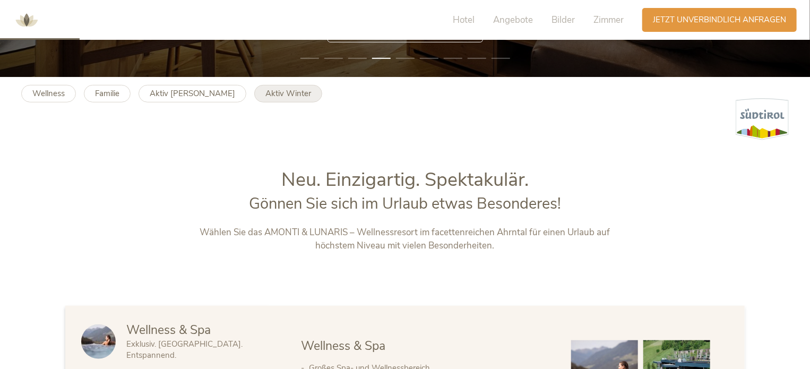 This screenshot has height=369, width=810. Describe the element at coordinates (288, 93) in the screenshot. I see `a: Aktiv Winter` at that location.